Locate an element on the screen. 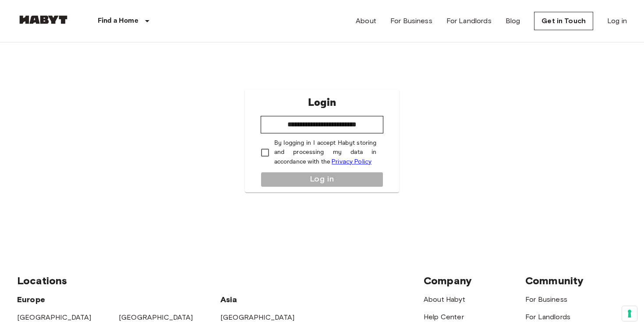  span: Asia is located at coordinates (228, 300).